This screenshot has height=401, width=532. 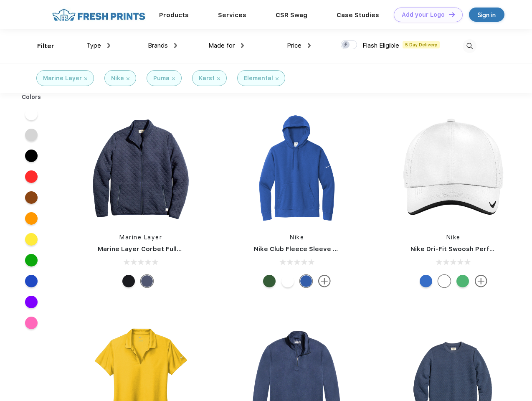 What do you see at coordinates (306, 281) in the screenshot?
I see `div: Game Royal` at bounding box center [306, 281].